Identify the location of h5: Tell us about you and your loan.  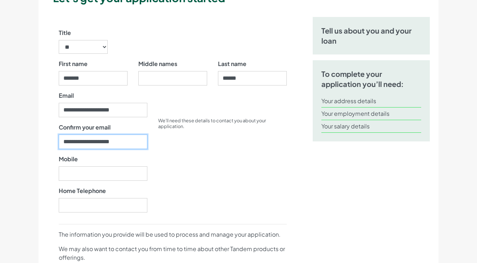
(371, 36).